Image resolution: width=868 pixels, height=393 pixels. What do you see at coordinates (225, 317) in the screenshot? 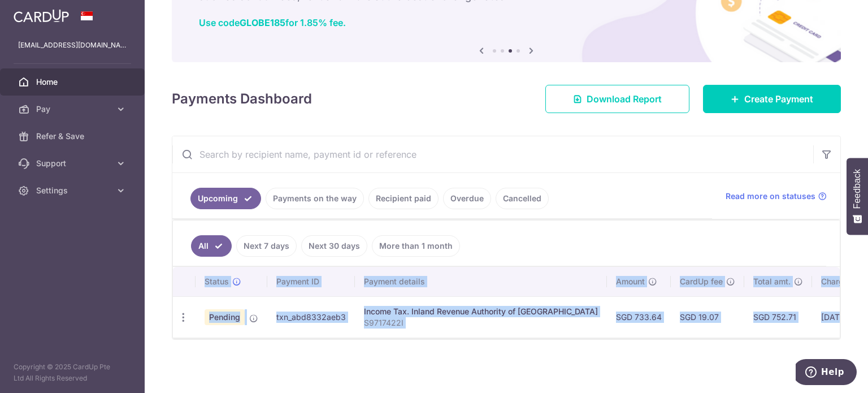
I see `span: Pending` at bounding box center [225, 317].